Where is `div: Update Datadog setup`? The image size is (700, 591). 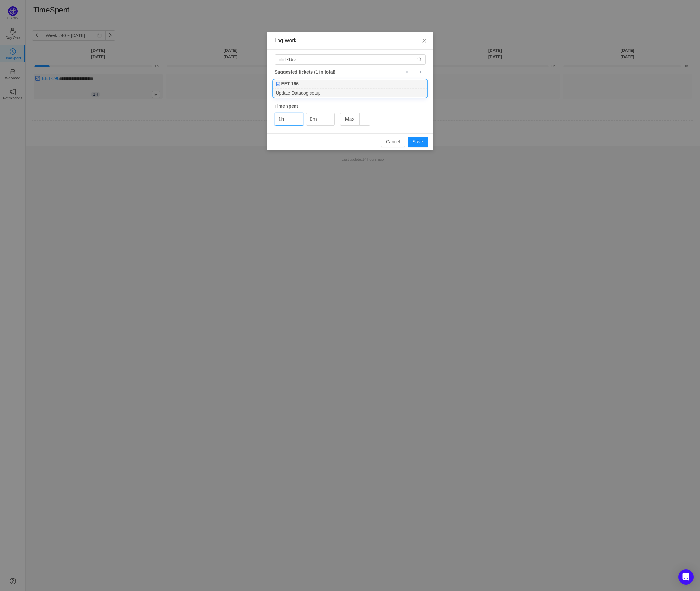
div: Update Datadog setup is located at coordinates (350, 92).